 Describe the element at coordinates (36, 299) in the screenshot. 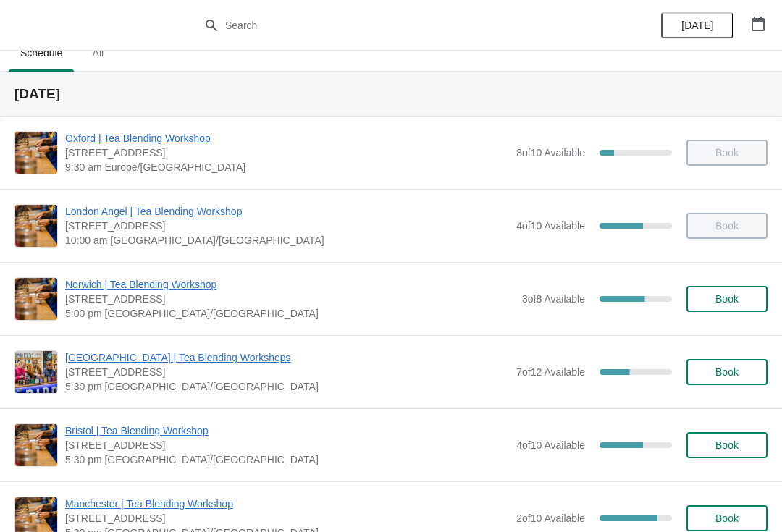

I see `img: Norwich | Tea Blending Workshop | 9 Back Of The Inns, Norwich NR2 1PT, UK | 5:00 pm Europe/London` at that location.